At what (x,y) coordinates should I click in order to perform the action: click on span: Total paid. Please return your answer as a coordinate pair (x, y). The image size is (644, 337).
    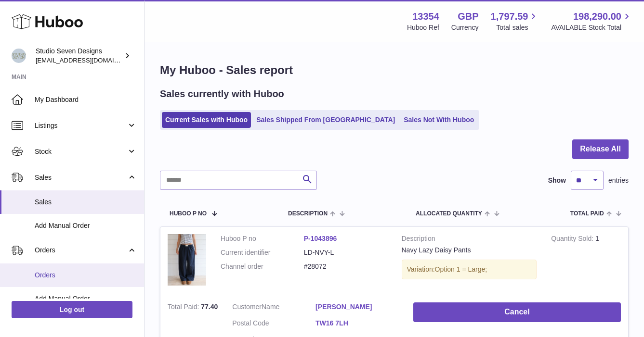
    Looking at the image, I should click on (587, 214).